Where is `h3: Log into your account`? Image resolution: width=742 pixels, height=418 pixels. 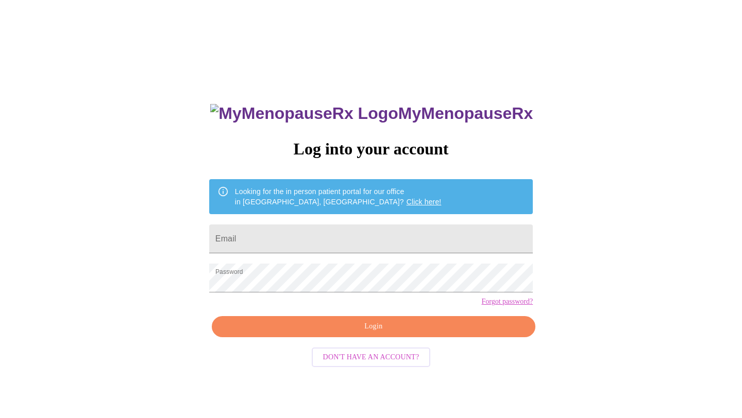 h3: Log into your account is located at coordinates (371, 149).